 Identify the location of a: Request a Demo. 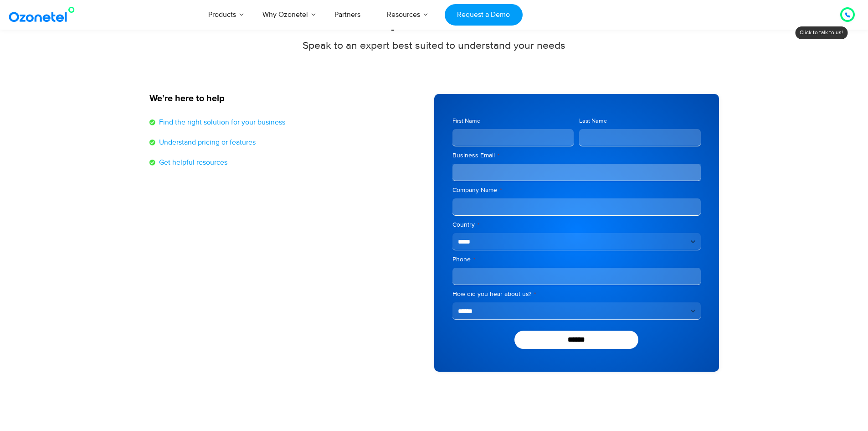
(484, 15).